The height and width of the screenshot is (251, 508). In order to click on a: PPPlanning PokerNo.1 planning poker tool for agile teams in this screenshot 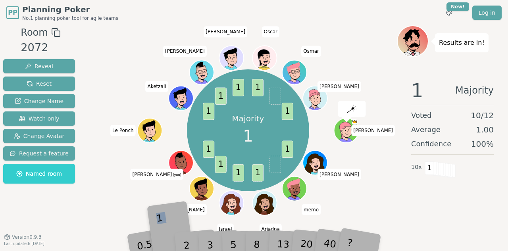, I will do `click(62, 13)`.